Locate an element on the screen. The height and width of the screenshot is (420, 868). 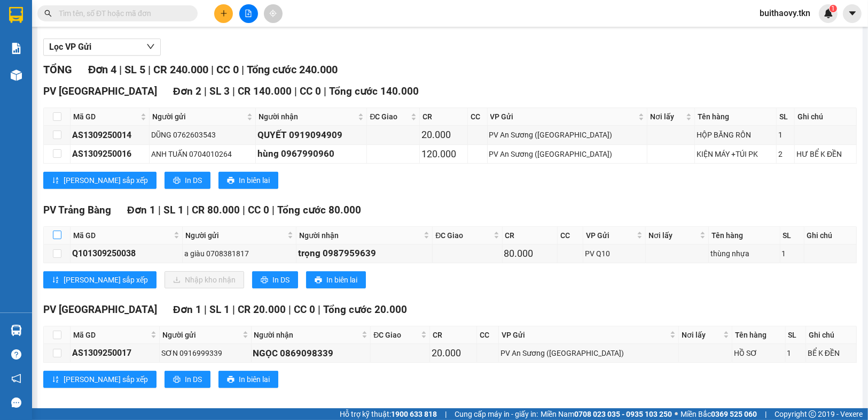
div: HƯ BỂ K ĐỀN is located at coordinates (825, 154).